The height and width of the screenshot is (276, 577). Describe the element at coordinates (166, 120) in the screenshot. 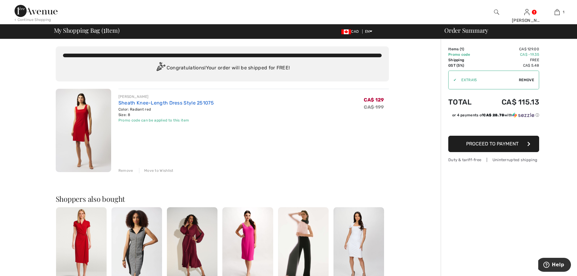

I see `div: Promo code can be applied to this item` at that location.